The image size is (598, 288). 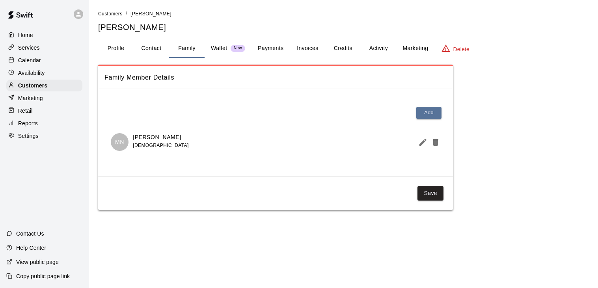 I want to click on a: Services, so click(x=44, y=48).